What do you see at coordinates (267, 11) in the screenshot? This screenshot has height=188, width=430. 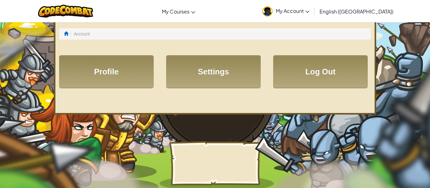 I see `img: avatar` at bounding box center [267, 11].